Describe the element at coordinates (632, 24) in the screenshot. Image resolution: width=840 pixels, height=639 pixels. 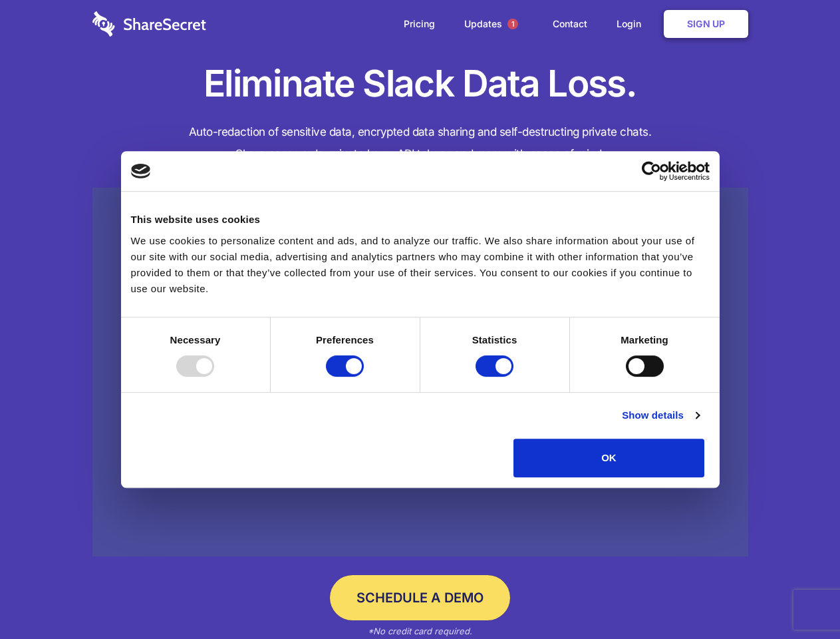
I see `a: Login` at that location.